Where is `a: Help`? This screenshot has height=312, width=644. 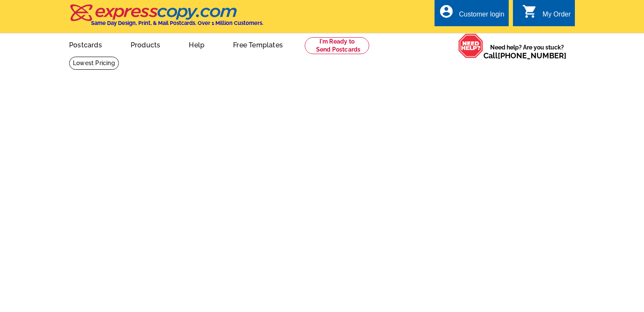
a: Help is located at coordinates (197, 44).